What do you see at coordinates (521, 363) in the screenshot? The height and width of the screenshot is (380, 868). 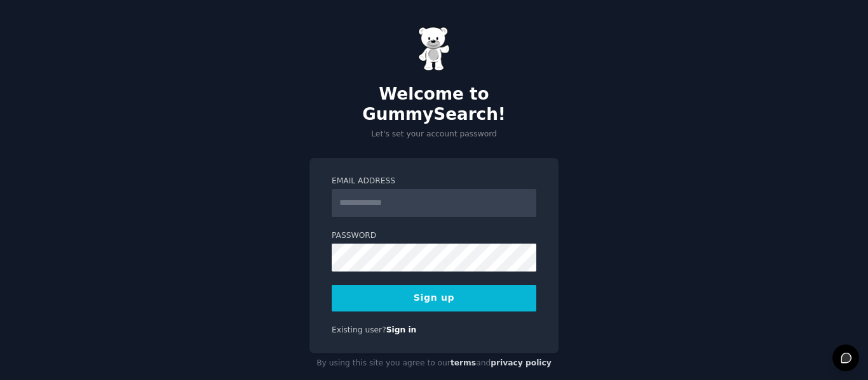 I see `a: privacy policy` at bounding box center [521, 363].